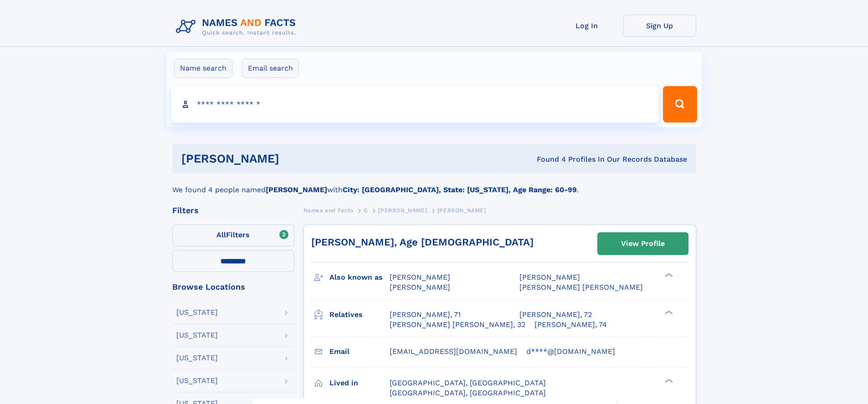 The image size is (868, 404). I want to click on div: Filters, so click(233, 210).